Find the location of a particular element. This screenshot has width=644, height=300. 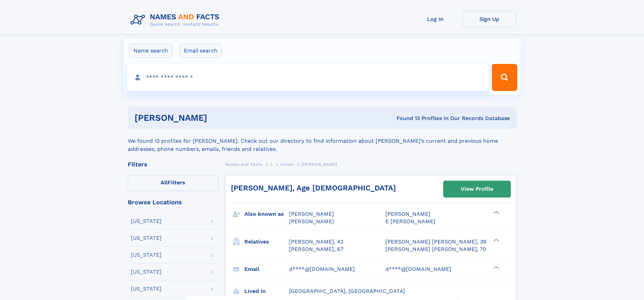

div: Found 13 Profiles In Our Records Database is located at coordinates (406, 118).